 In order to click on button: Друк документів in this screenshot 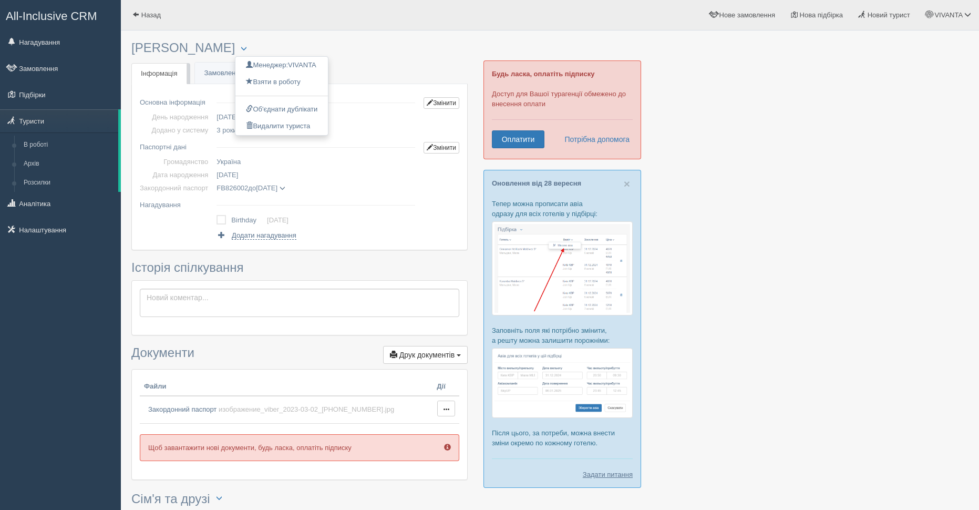, I will do `click(425, 355)`.